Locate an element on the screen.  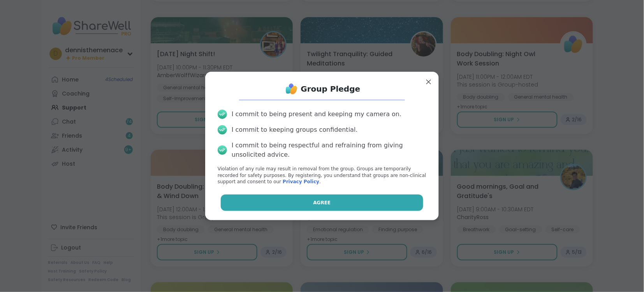
h1: Group Pledge is located at coordinates (331, 89).